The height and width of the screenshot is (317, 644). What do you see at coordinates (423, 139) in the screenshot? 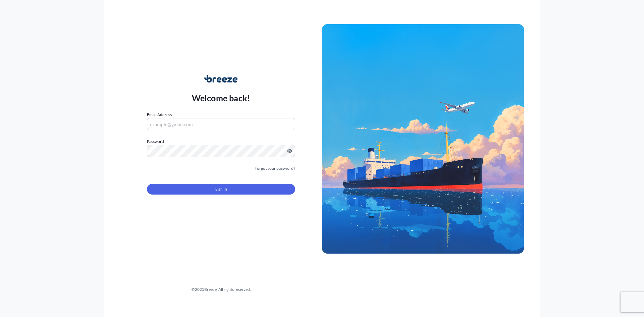
I see `img: Ship illustration` at bounding box center [423, 139].